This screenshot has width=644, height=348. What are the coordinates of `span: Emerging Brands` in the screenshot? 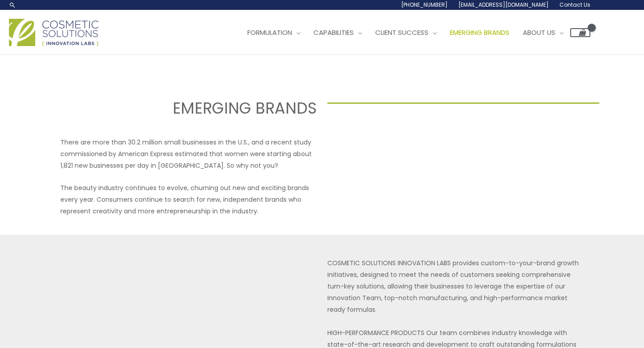 It's located at (479, 32).